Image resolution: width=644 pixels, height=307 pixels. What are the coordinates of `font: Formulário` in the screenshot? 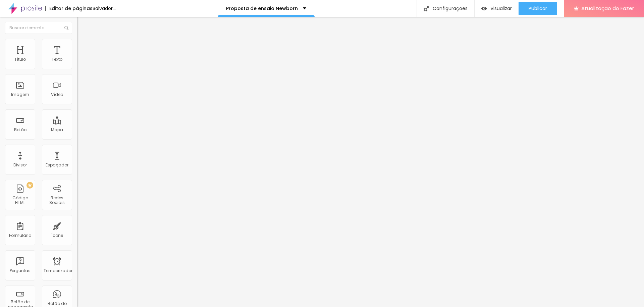 It's located at (20, 235).